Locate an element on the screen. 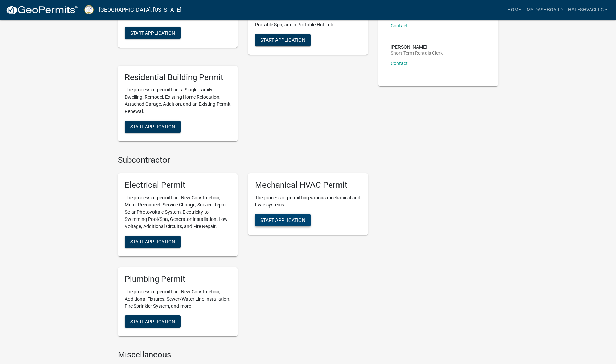  h5: Mechanical HVAC Permit is located at coordinates (308, 185).